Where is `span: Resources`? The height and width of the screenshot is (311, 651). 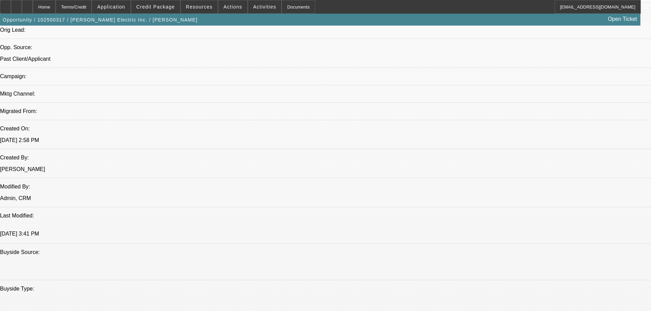
span: Resources is located at coordinates (199, 7).